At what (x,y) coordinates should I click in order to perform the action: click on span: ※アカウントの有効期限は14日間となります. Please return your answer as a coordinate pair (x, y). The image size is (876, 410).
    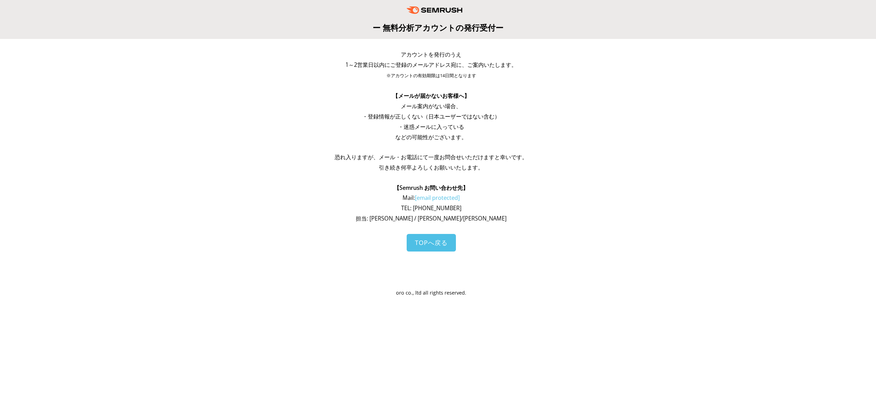
    Looking at the image, I should click on (431, 75).